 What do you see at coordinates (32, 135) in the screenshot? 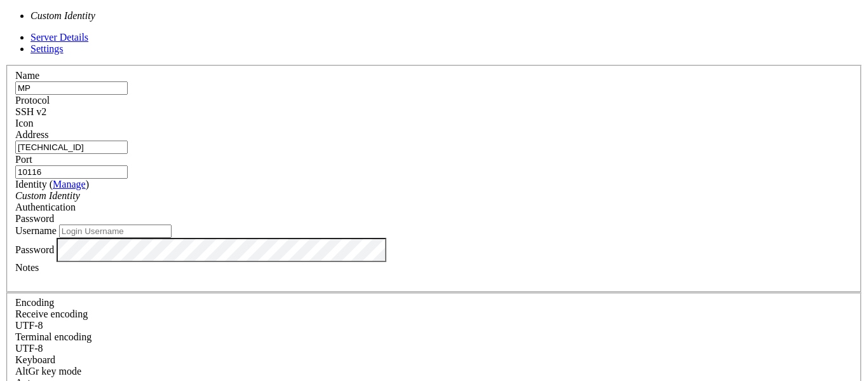
I see `label: Address` at bounding box center [32, 135].